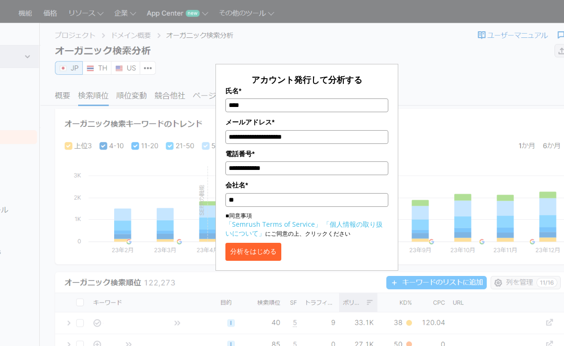 The width and height of the screenshot is (564, 346). I want to click on label: メールアドレス*, so click(306, 122).